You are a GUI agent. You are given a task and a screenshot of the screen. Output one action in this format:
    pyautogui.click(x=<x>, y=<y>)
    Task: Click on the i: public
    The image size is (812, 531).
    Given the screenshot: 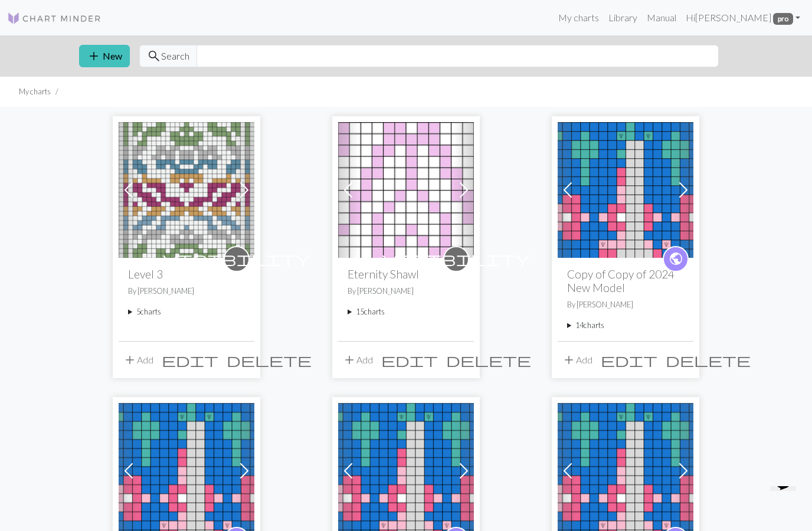 What is the action you would take?
    pyautogui.click(x=676, y=259)
    